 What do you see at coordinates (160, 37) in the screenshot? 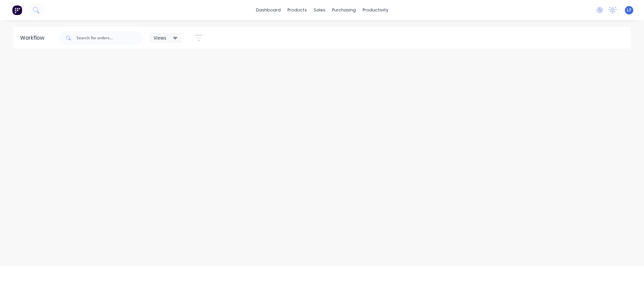
I see `span: Views` at bounding box center [160, 37].